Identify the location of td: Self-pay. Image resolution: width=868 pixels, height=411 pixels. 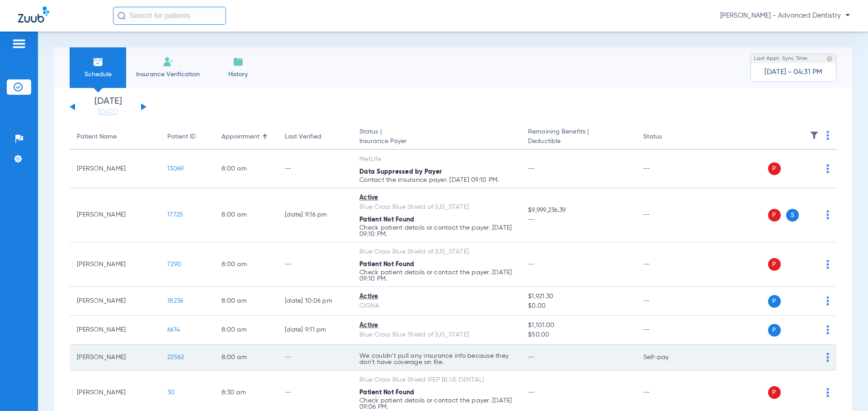
(666, 358).